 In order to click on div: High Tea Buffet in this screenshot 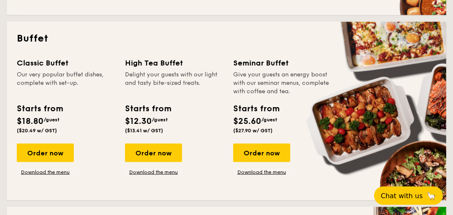, I will do `click(174, 63)`.